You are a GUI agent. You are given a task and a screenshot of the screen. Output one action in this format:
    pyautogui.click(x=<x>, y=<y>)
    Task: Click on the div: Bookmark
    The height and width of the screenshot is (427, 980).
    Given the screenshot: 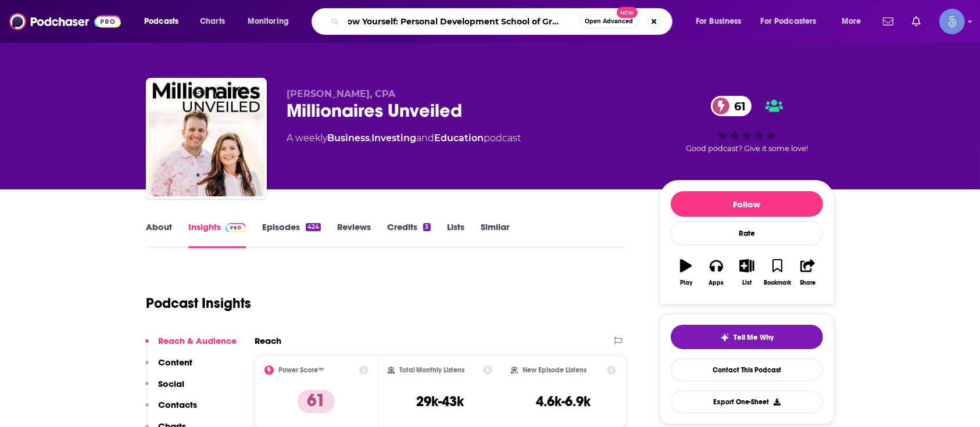 What is the action you would take?
    pyautogui.click(x=777, y=283)
    